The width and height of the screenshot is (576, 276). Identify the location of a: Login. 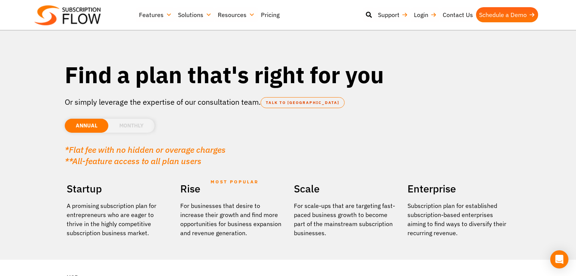
(425, 15).